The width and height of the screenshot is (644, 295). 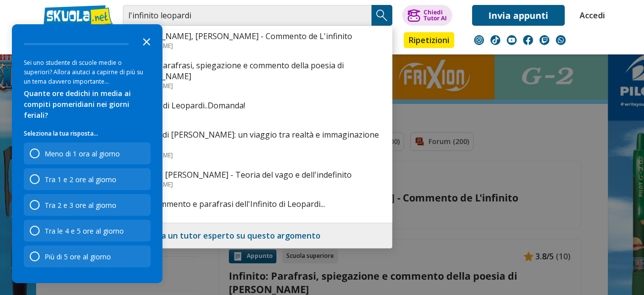 What do you see at coordinates (87, 104) in the screenshot?
I see `div: Quante ore dedichi in media ai compiti pomeridiani nei giorni feriali?` at bounding box center [87, 104].